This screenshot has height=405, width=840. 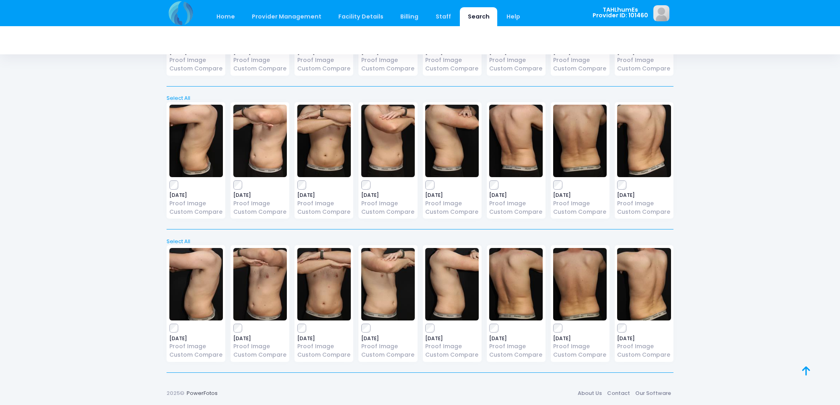 I want to click on a: Staff, so click(x=443, y=16).